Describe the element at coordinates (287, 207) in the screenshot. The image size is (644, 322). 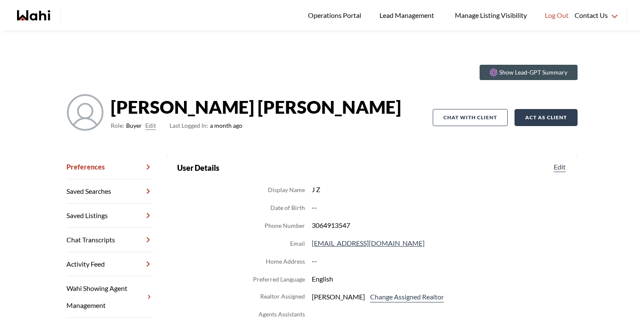
I see `dt: Date of Birth` at that location.